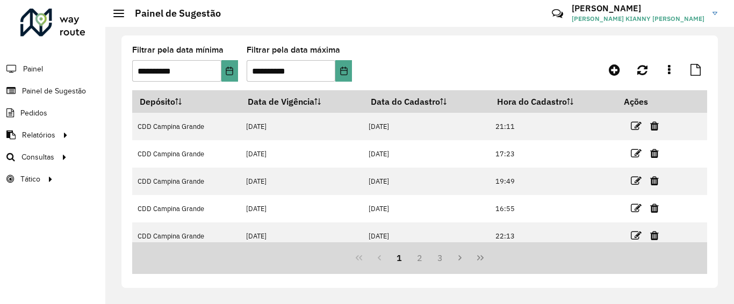 Image resolution: width=734 pixels, height=304 pixels. Describe the element at coordinates (553, 126) in the screenshot. I see `td: 21:11` at that location.